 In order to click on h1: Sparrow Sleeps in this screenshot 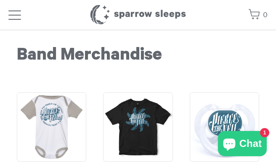, I will do `click(138, 15)`.